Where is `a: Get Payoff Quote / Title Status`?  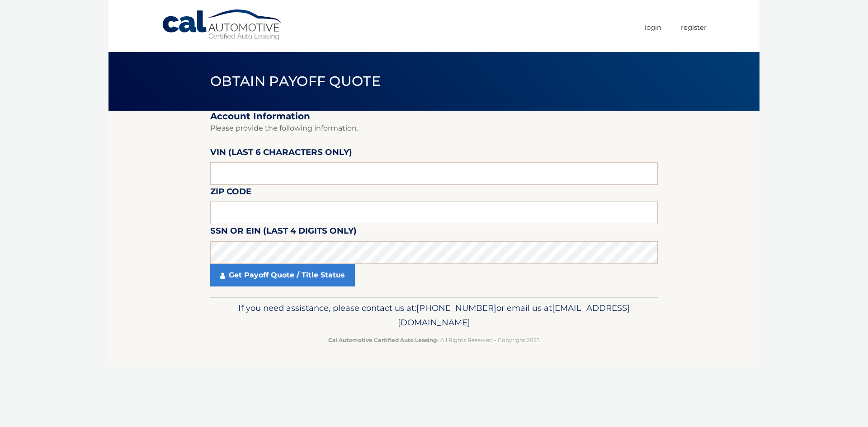 a: Get Payoff Quote / Title Status is located at coordinates (283, 275).